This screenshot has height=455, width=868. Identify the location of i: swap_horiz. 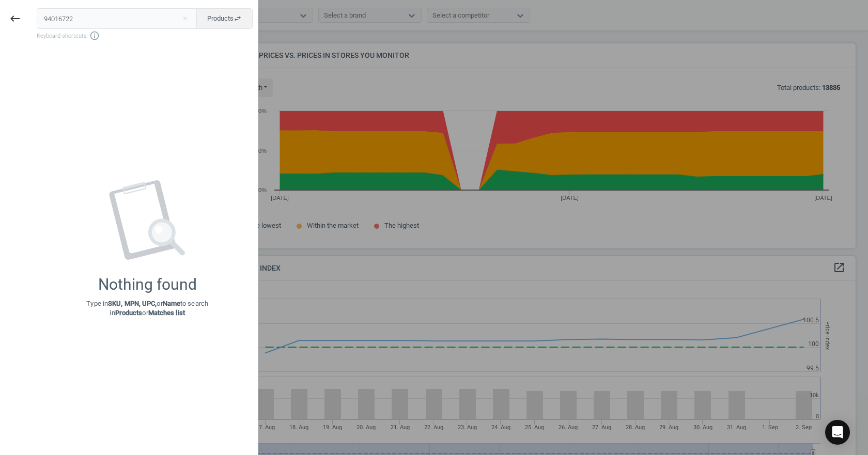
(238, 18).